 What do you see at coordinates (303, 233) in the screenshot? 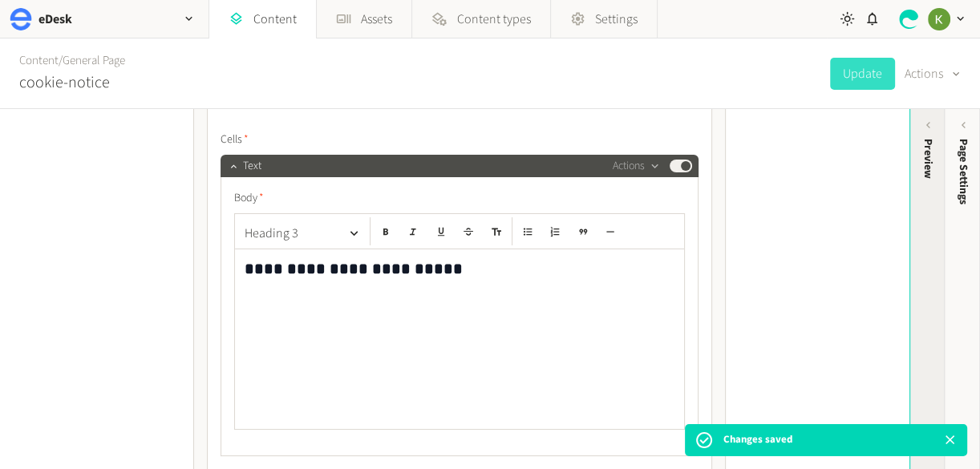
I see `button: Heading 3` at bounding box center [303, 233].